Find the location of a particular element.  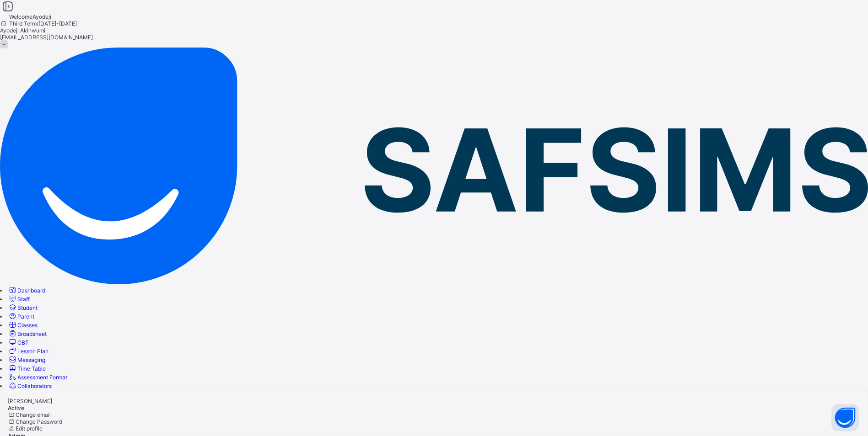

span: Student is located at coordinates (28, 308).